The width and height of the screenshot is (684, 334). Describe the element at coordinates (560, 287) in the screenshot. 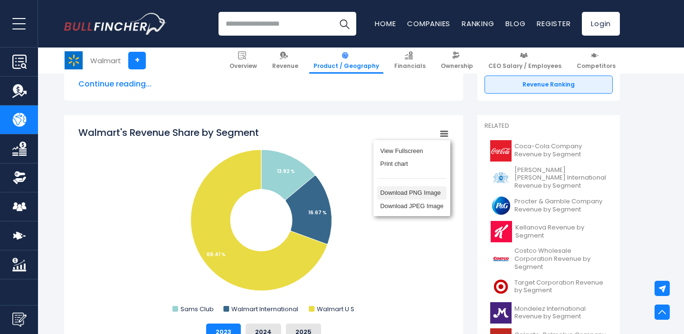

I see `span: Target Corporation Revenue by Segment` at that location.